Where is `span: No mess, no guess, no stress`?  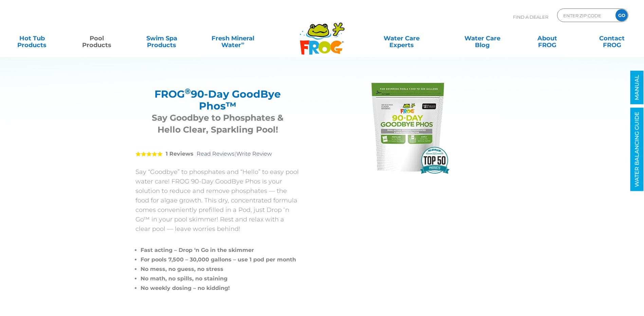 span: No mess, no guess, no stress is located at coordinates (182, 269).